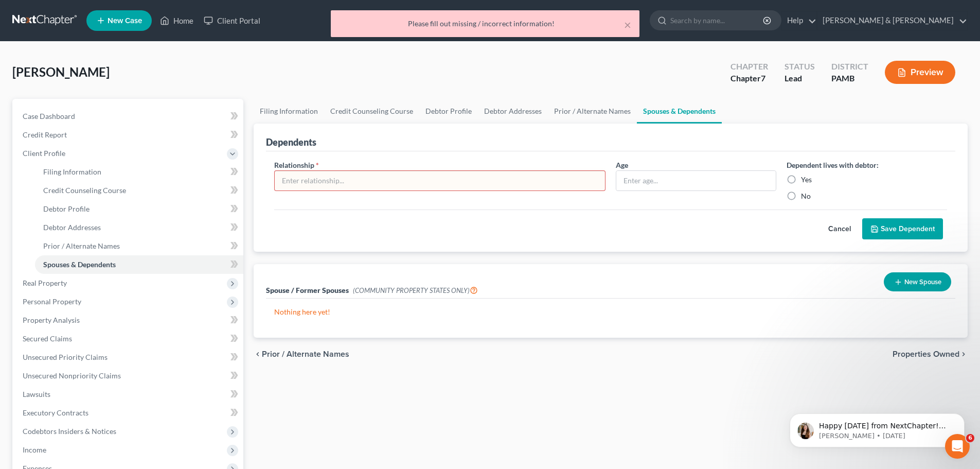  What do you see at coordinates (32, 39) in the screenshot?
I see `img: Profile image for Kelly` at bounding box center [32, 39].